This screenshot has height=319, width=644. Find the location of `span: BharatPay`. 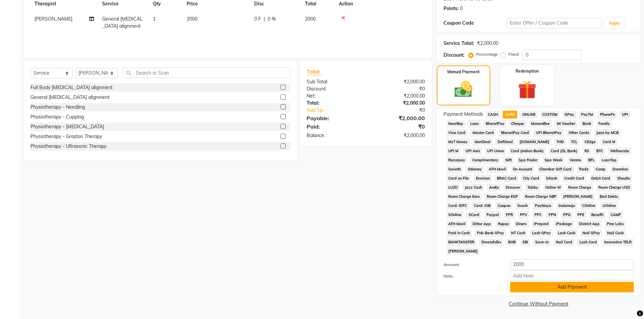

span: BharatPay is located at coordinates (495, 123).